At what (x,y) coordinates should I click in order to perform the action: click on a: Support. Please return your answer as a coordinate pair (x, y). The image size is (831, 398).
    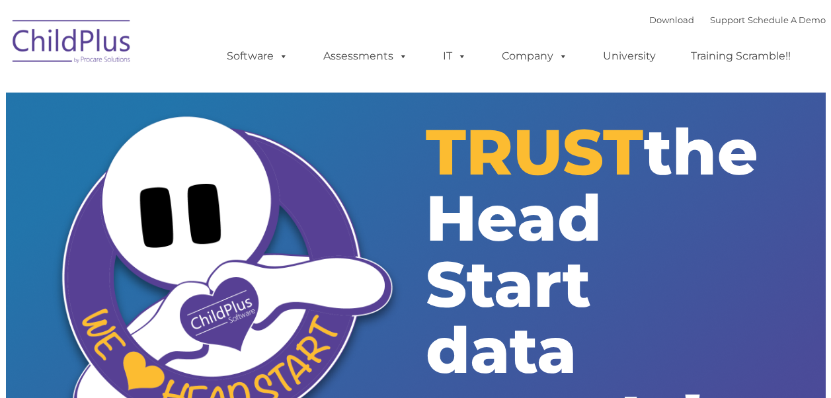
    Looking at the image, I should click on (727, 20).